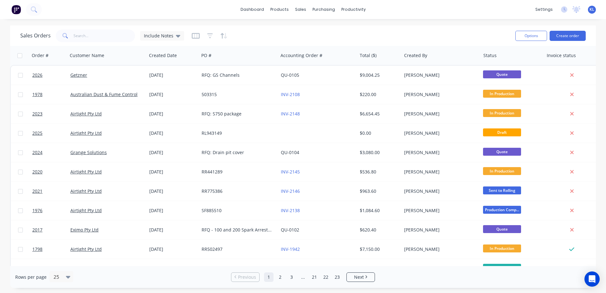 This screenshot has width=606, height=293. Describe the element at coordinates (290, 268) in the screenshot. I see `a: INV-2068` at that location.